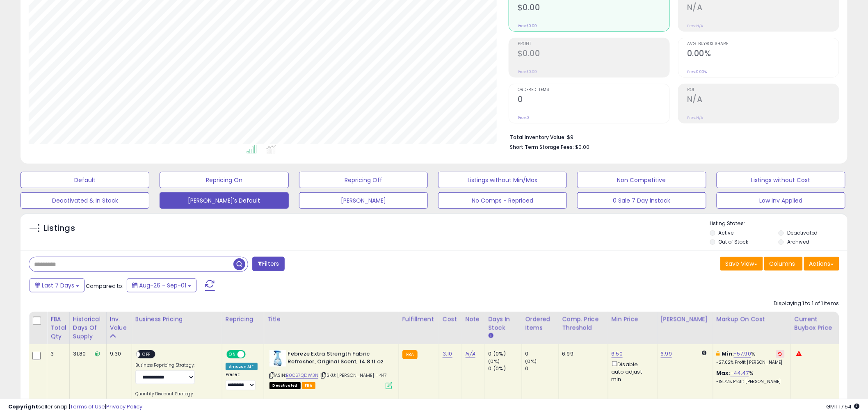  What do you see at coordinates (503, 323) in the screenshot?
I see `div: Days In Stock` at bounding box center [503, 323].